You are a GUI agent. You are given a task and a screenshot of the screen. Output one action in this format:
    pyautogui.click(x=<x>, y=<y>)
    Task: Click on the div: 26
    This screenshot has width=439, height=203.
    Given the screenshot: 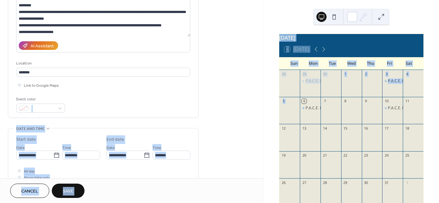 What is the action you would take?
    pyautogui.click(x=284, y=182)
    